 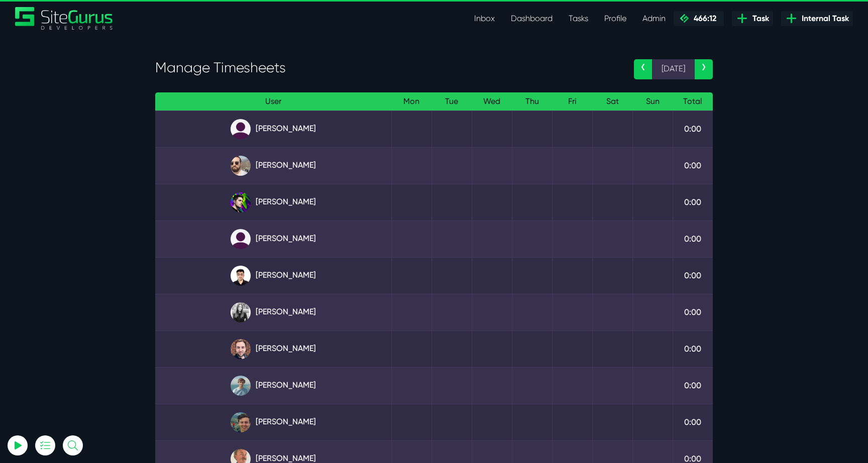 What do you see at coordinates (387, 68) in the screenshot?
I see `h3: Manage Timesheets` at bounding box center [387, 68].